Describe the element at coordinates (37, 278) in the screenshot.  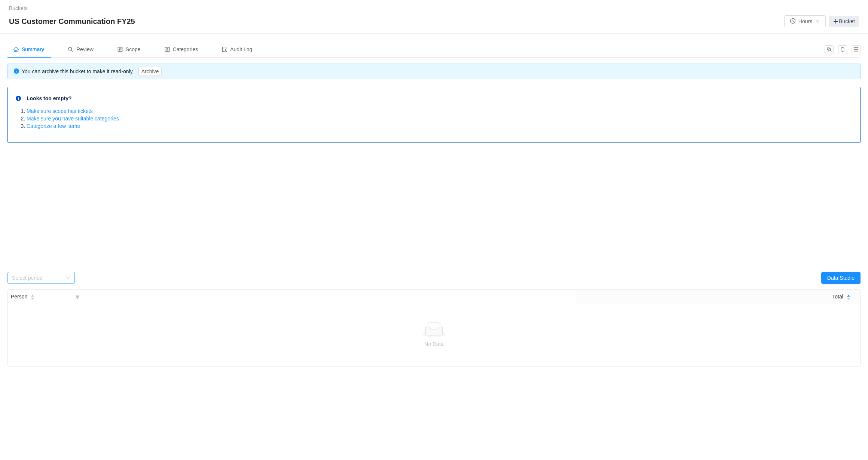
I see `div: Select period` at that location.